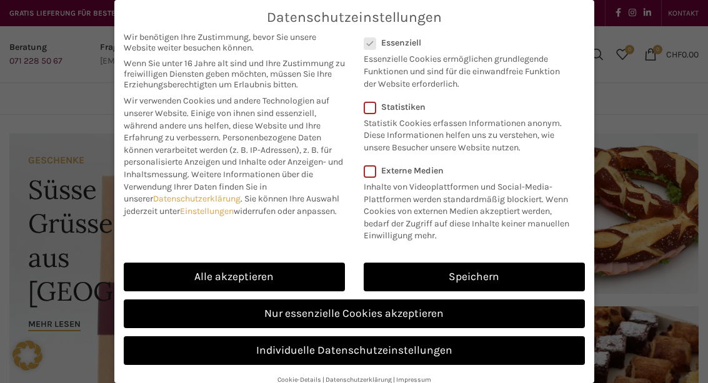 The height and width of the screenshot is (383, 708). What do you see at coordinates (354, 314) in the screenshot?
I see `a: Nur essenzielle Cookies akzeptieren` at bounding box center [354, 314].